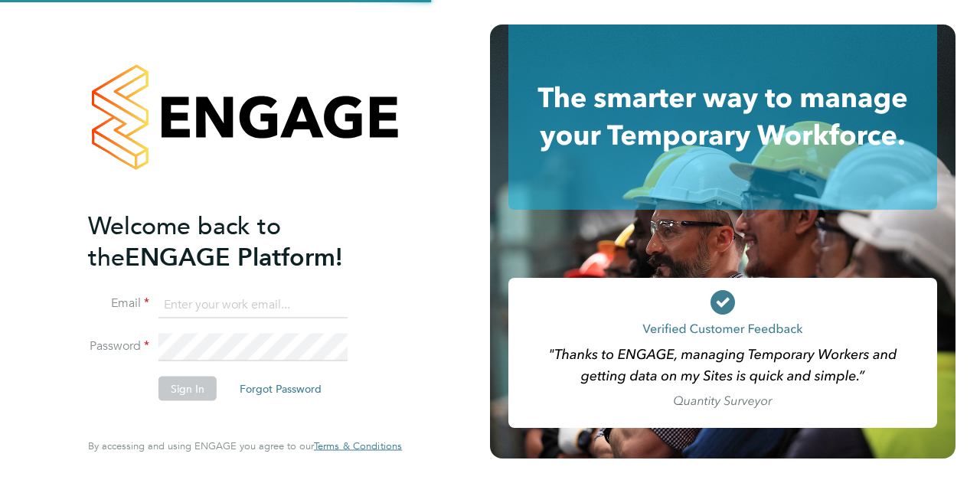 This screenshot has height=483, width=980. What do you see at coordinates (188, 389) in the screenshot?
I see `button: Sign In` at bounding box center [188, 389].